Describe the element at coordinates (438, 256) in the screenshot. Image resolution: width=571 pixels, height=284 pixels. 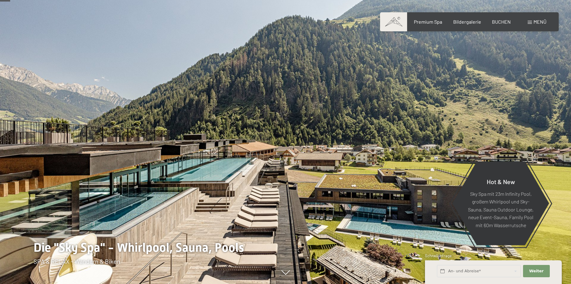
I see `span: Schnellanfrage` at that location.